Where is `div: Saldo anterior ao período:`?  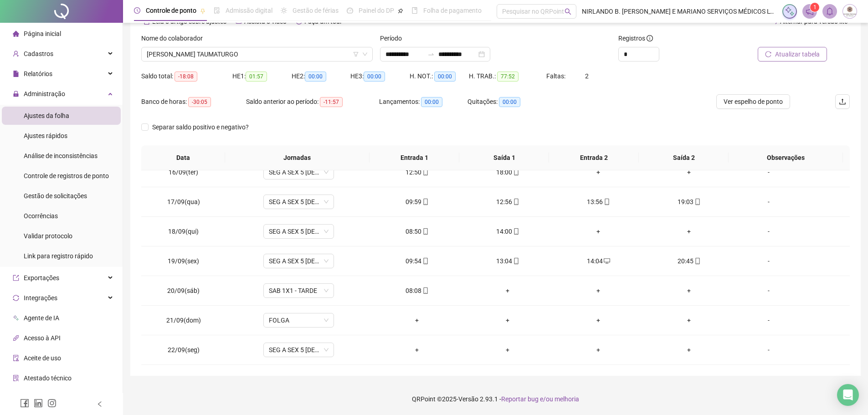 div: Saldo anterior ao período: is located at coordinates (313, 101).